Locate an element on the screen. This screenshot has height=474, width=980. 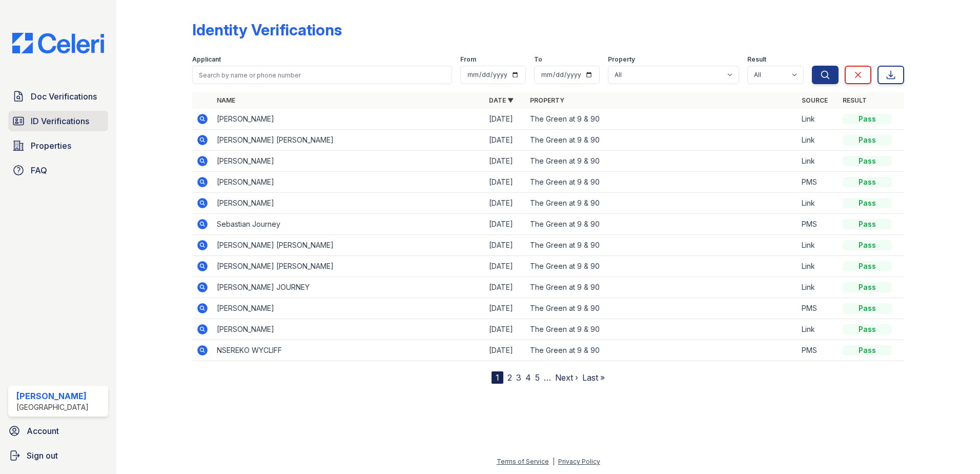
a: Doc Verifications is located at coordinates (58, 97).